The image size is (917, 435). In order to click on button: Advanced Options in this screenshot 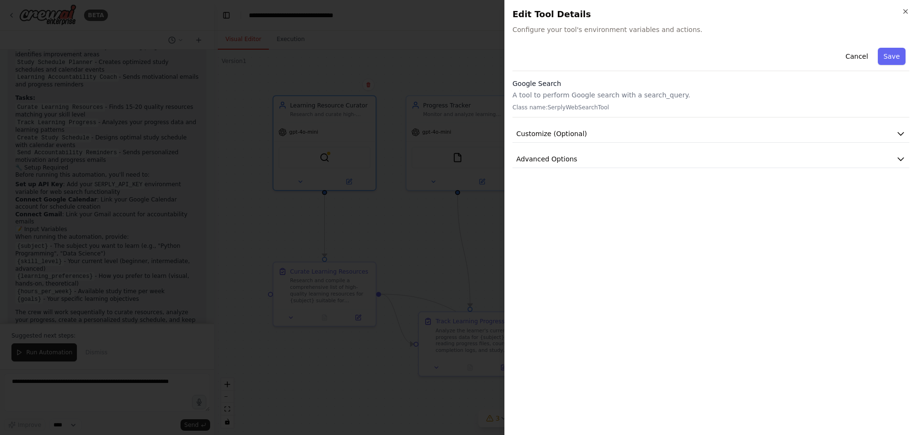, I will do `click(711, 159)`.